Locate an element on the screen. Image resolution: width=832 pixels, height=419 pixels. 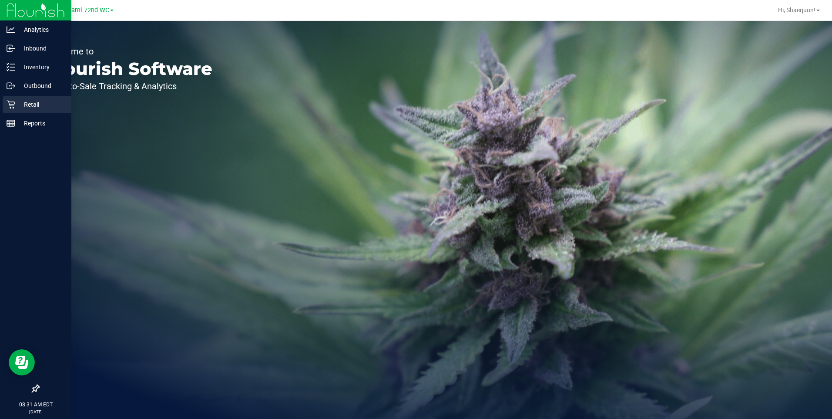
p: Inventory is located at coordinates (41, 67).